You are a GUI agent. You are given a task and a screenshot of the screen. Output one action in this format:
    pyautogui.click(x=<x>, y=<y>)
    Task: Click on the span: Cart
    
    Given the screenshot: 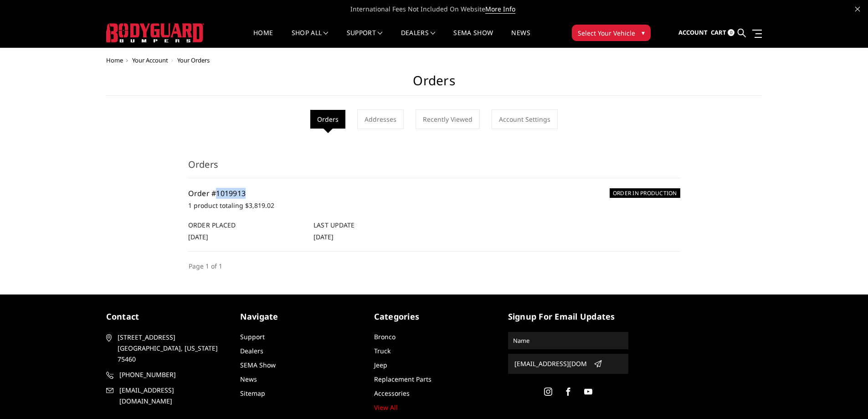 What is the action you would take?
    pyautogui.click(x=718, y=33)
    